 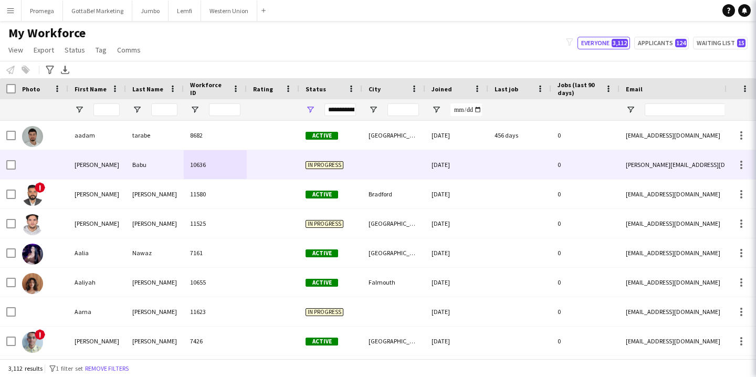 I want to click on div: 7161, so click(x=215, y=252).